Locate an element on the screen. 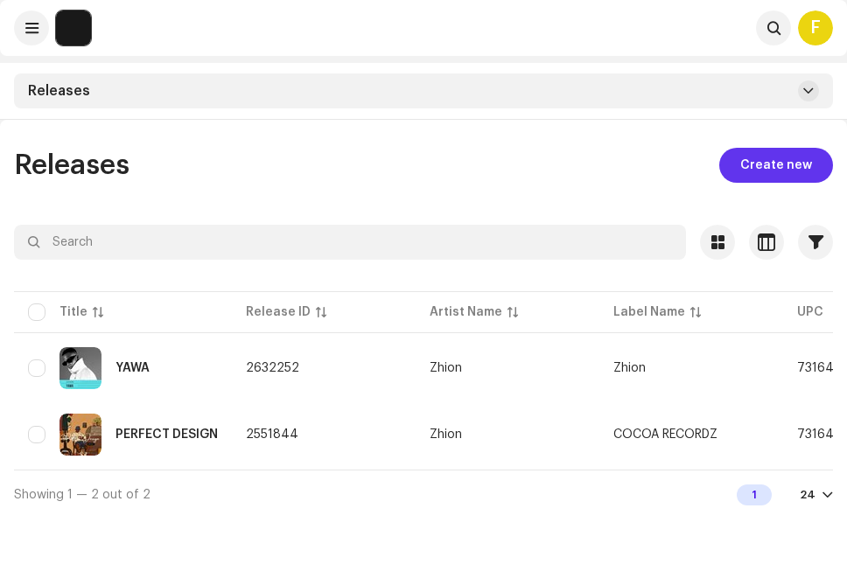  span: Create new is located at coordinates (776, 165).